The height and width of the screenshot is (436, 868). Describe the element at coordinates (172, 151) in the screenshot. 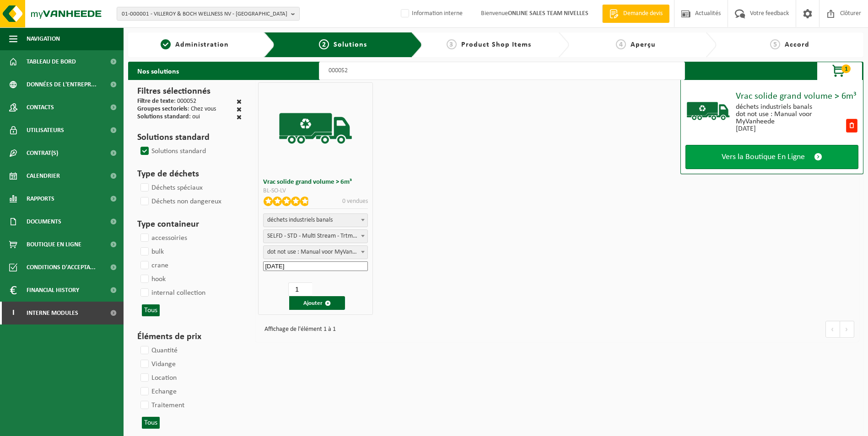

I see `label: Solutions standard` at that location.